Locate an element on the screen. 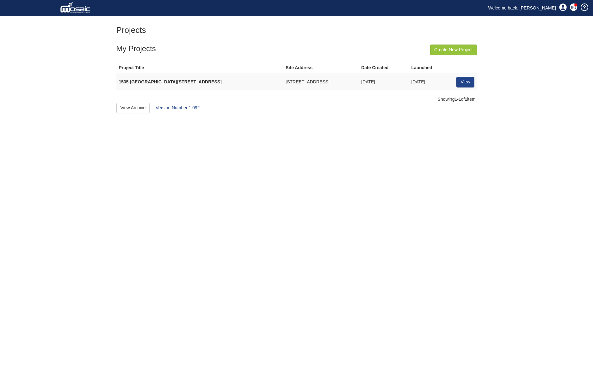  b: 1-1 is located at coordinates (458, 99).